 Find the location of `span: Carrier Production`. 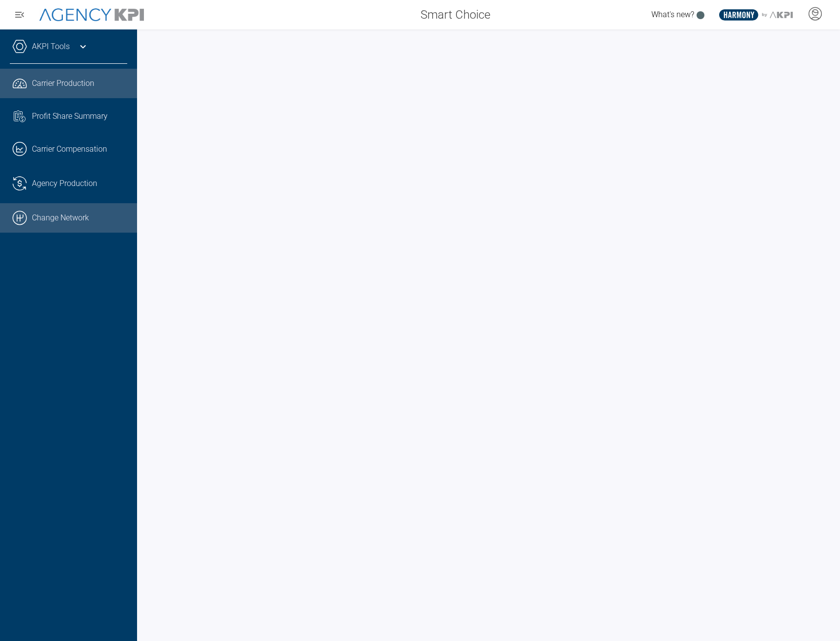

span: Carrier Production is located at coordinates (63, 84).